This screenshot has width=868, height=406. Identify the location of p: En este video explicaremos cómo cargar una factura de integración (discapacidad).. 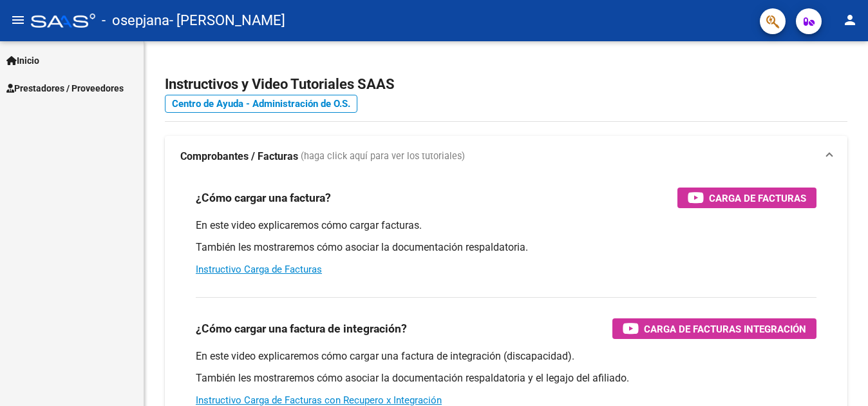
(506, 356).